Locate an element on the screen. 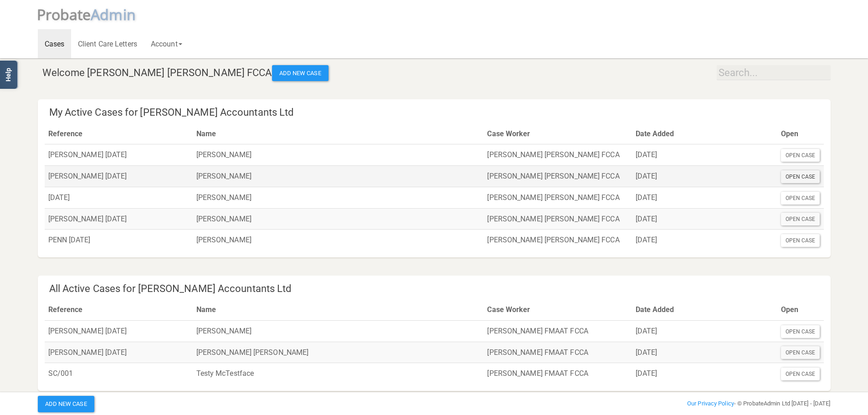 This screenshot has height=415, width=868. a: Our Privacy Policy is located at coordinates (710, 403).